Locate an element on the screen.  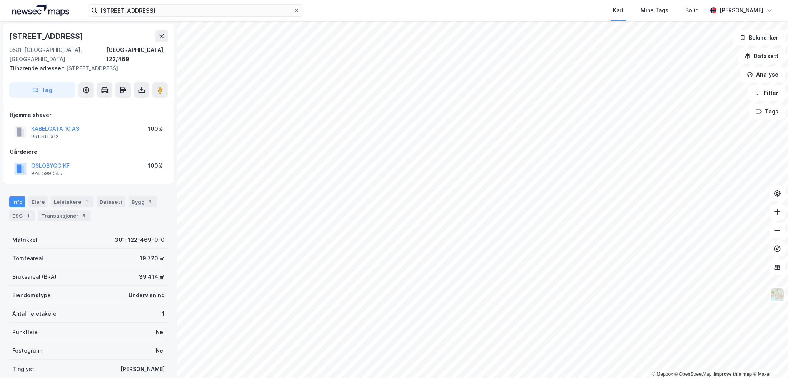
button: Datasett is located at coordinates (761, 56).